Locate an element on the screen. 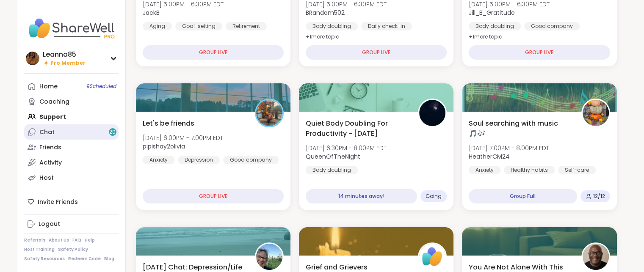  a: Chat20 is located at coordinates (71, 132).